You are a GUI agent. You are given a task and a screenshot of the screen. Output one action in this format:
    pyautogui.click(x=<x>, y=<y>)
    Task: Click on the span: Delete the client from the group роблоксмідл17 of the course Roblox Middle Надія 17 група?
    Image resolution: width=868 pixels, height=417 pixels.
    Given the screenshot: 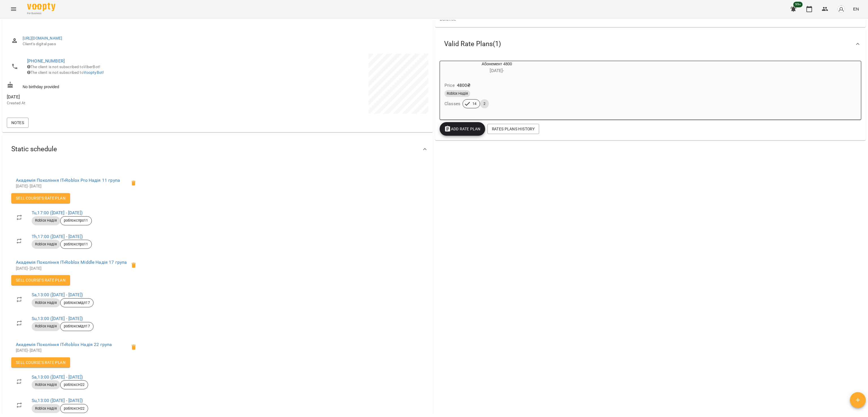 What is the action you would take?
    pyautogui.click(x=134, y=265)
    